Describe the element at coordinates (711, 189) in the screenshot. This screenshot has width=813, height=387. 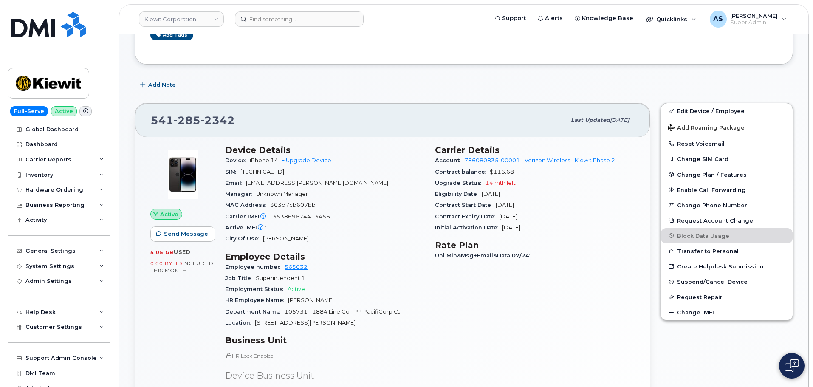
I see `span: Enable Call Forwarding` at that location.